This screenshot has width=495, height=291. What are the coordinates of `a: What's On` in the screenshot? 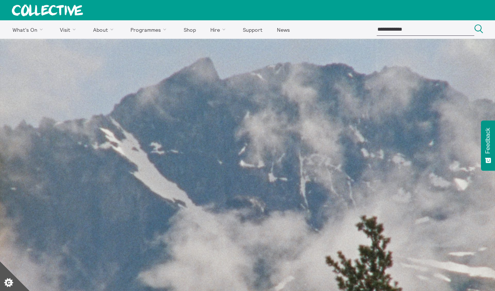 It's located at (29, 30).